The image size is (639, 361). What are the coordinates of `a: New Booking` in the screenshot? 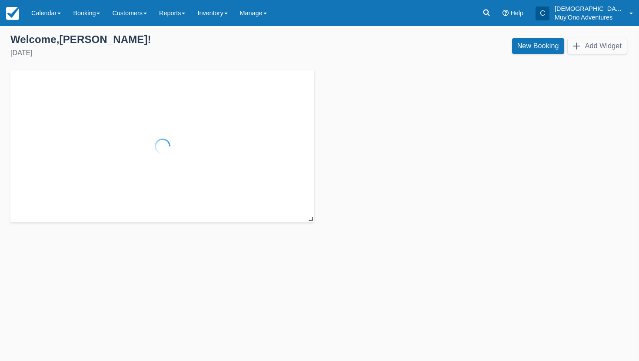 It's located at (539, 46).